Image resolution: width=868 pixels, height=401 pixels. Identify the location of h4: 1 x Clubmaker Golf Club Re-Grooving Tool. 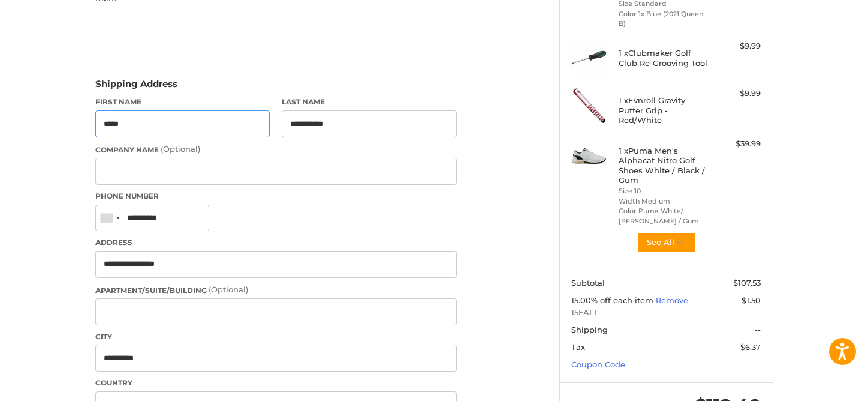
(664, 58).